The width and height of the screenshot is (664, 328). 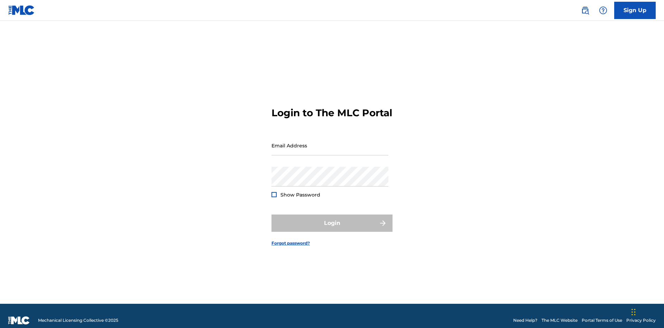 What do you see at coordinates (633, 312) in the screenshot?
I see `div: Drag` at bounding box center [633, 312].